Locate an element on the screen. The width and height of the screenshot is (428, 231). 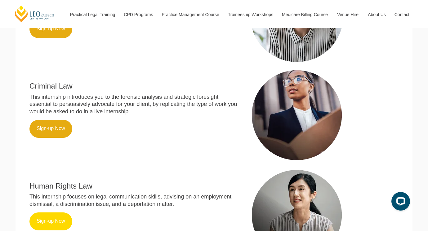
a: CPD Programs is located at coordinates (138, 15).